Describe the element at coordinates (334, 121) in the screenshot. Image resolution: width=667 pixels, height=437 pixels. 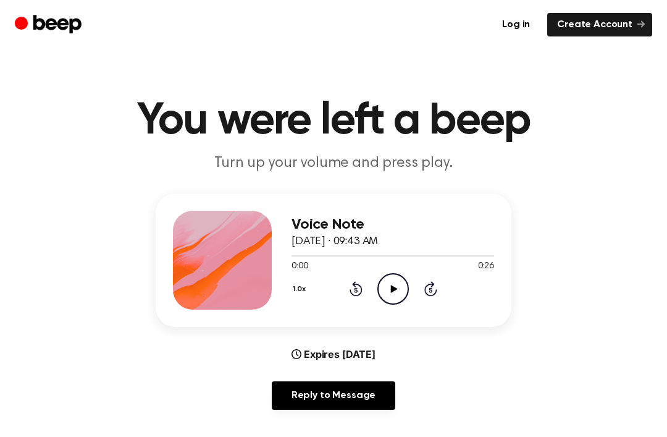
I see `h1: You were left a beep` at that location.